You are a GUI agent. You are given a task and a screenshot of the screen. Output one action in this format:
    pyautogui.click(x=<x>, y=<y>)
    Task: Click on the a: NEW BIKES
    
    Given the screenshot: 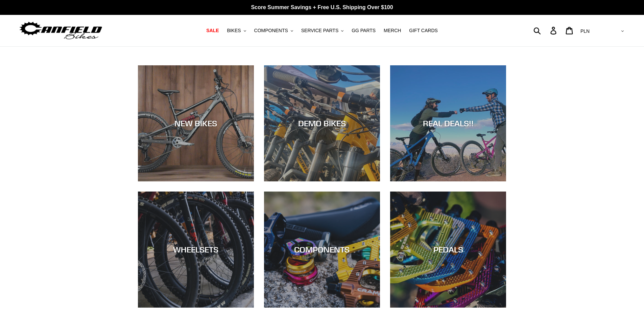 What is the action you would take?
    pyautogui.click(x=196, y=123)
    